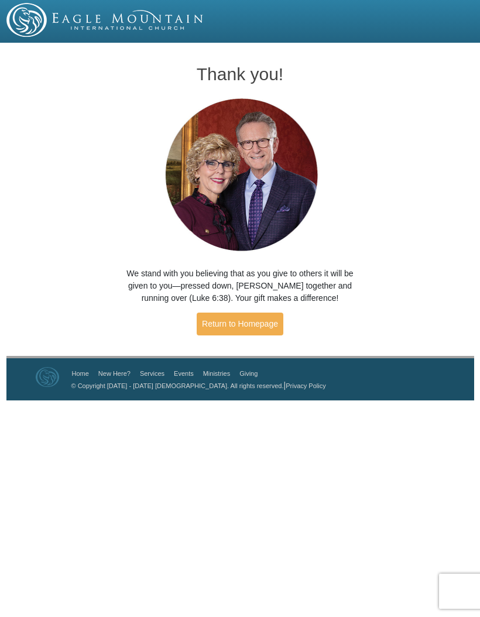 The height and width of the screenshot is (617, 480). What do you see at coordinates (105, 20) in the screenshot?
I see `img: EMIC` at bounding box center [105, 20].